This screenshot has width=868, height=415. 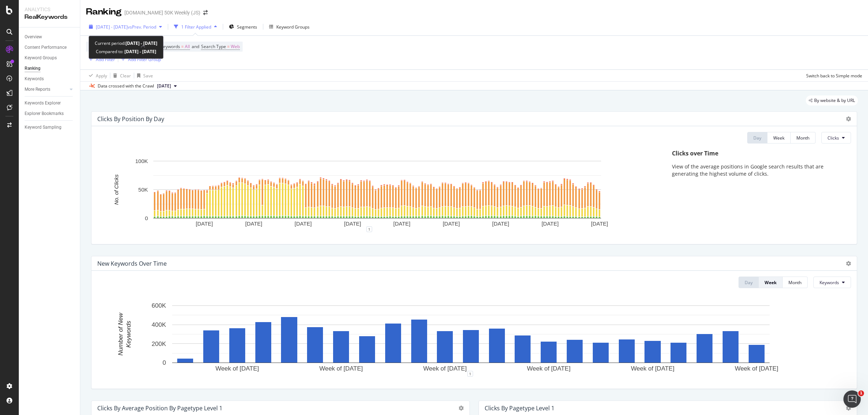 What do you see at coordinates (243, 27) in the screenshot?
I see `button: Segments` at bounding box center [243, 27].